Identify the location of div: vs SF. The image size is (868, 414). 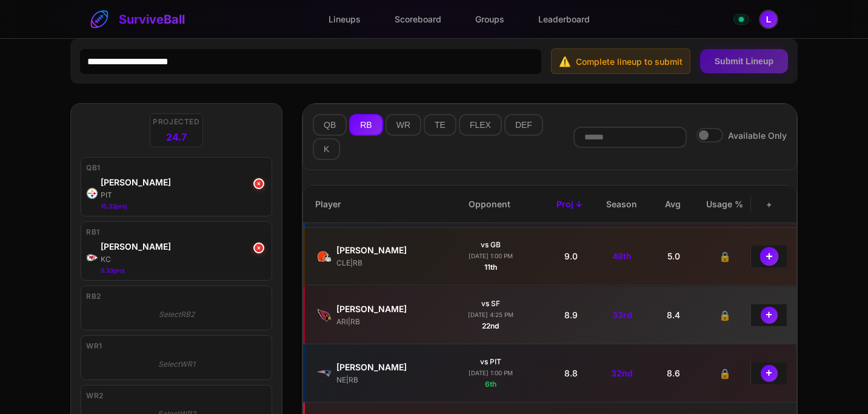
(490, 303).